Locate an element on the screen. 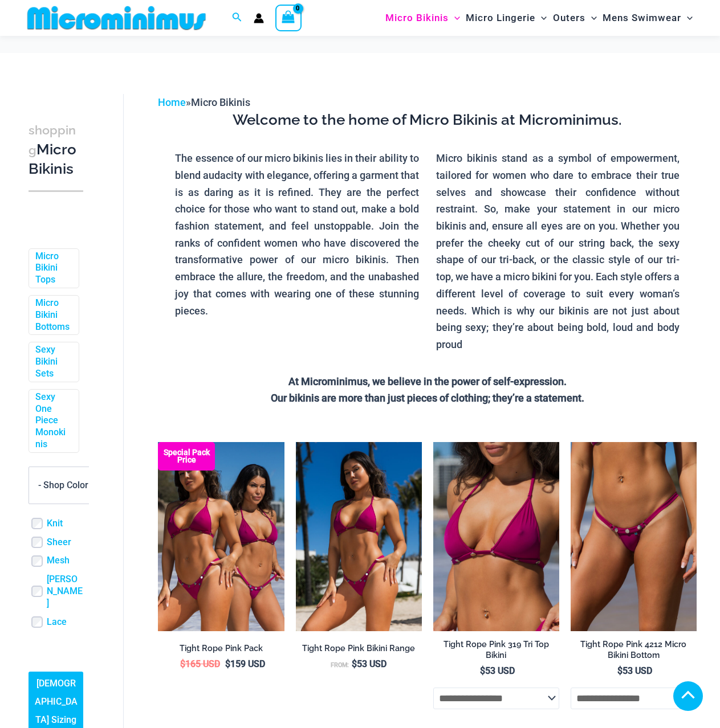 The image size is (720, 728). a: Tight Rope Pink 319 4212 Micro 01Tight Rope Pink 319 4212 Micro 02Tight Rope Pink 319 4212 Micro 02 is located at coordinates (633, 536).